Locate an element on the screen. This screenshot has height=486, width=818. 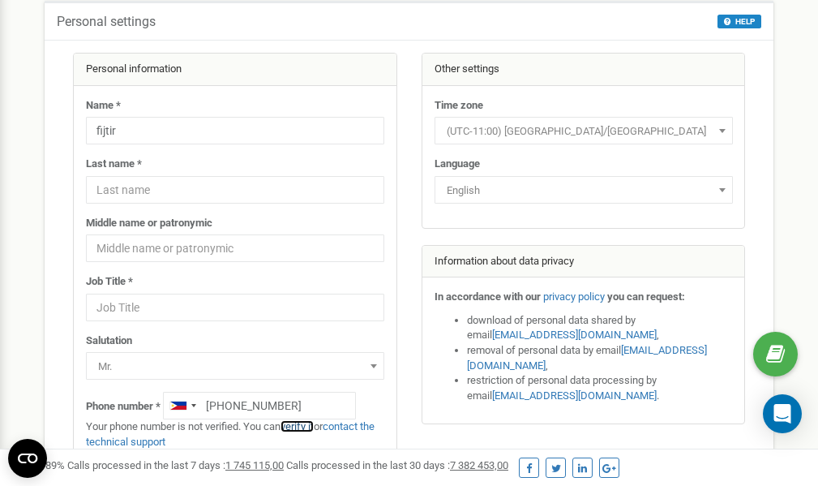
li: download of personal data shared by email , is located at coordinates (600, 328).